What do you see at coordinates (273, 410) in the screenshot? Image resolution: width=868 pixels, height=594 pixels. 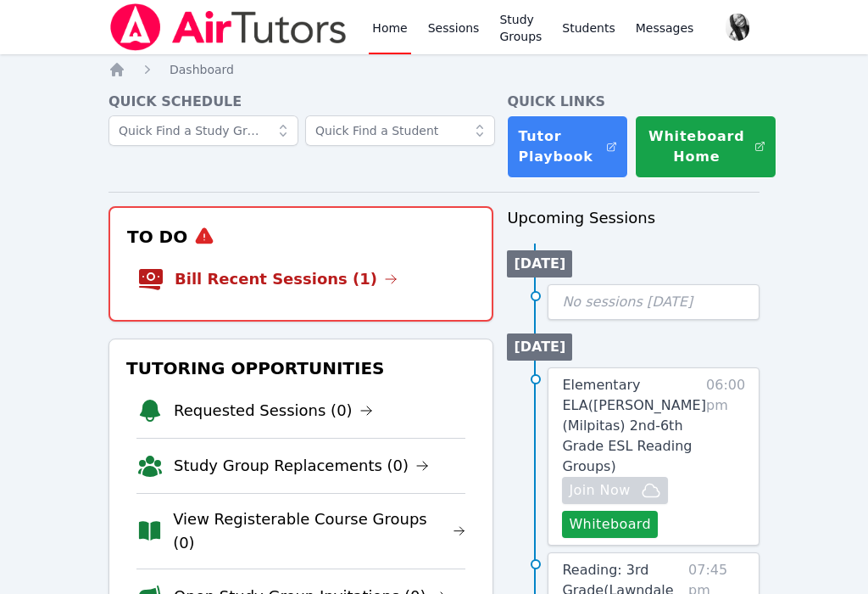 I see `a: Requested Sessions (0)` at bounding box center [273, 410].